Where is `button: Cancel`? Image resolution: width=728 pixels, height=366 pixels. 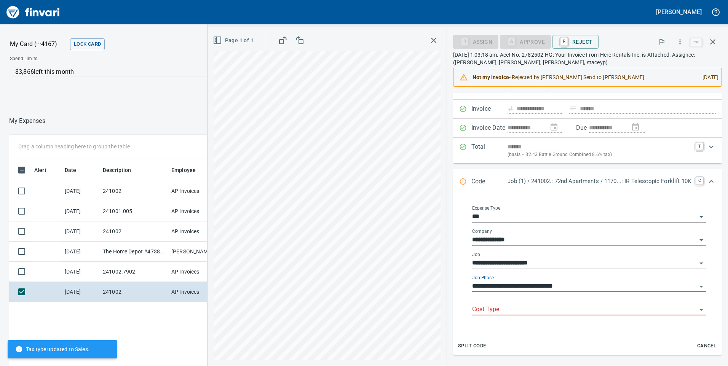
button: Cancel is located at coordinates (707, 346).